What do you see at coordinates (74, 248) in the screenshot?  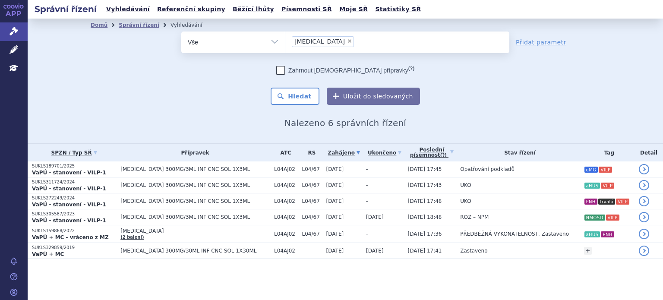 I see `p: SUKLS329859/2019` at bounding box center [74, 248].